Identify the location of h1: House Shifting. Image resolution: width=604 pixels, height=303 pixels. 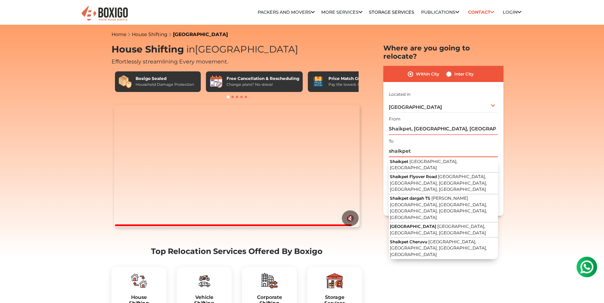
(237, 49).